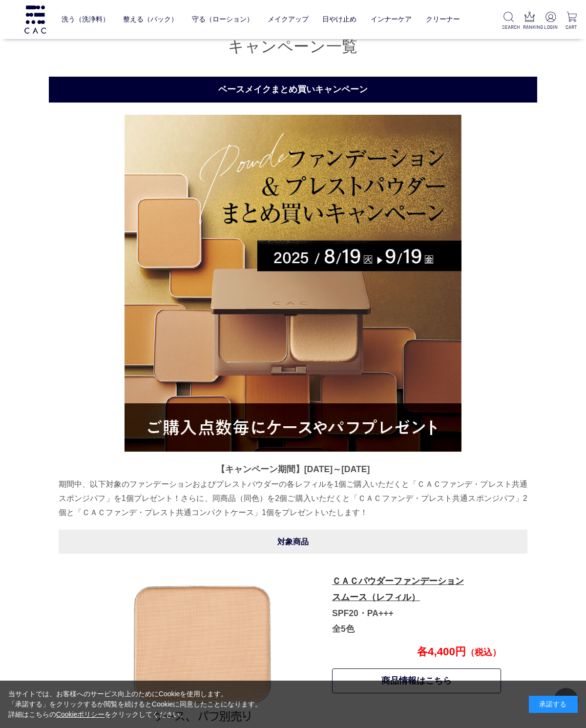  What do you see at coordinates (416, 680) in the screenshot?
I see `a: 商品情報はこちら` at bounding box center [416, 680].